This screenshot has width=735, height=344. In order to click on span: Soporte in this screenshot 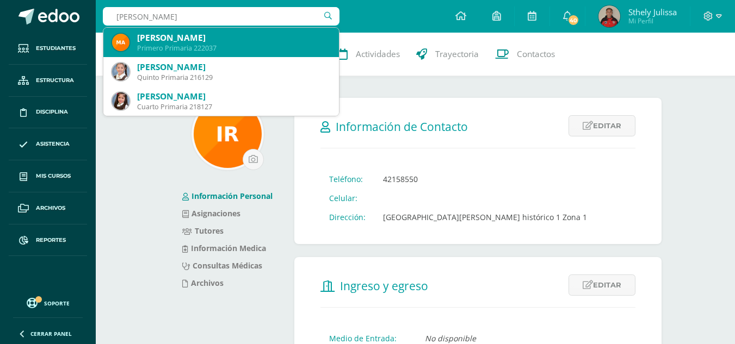, I will do `click(57, 304)`.